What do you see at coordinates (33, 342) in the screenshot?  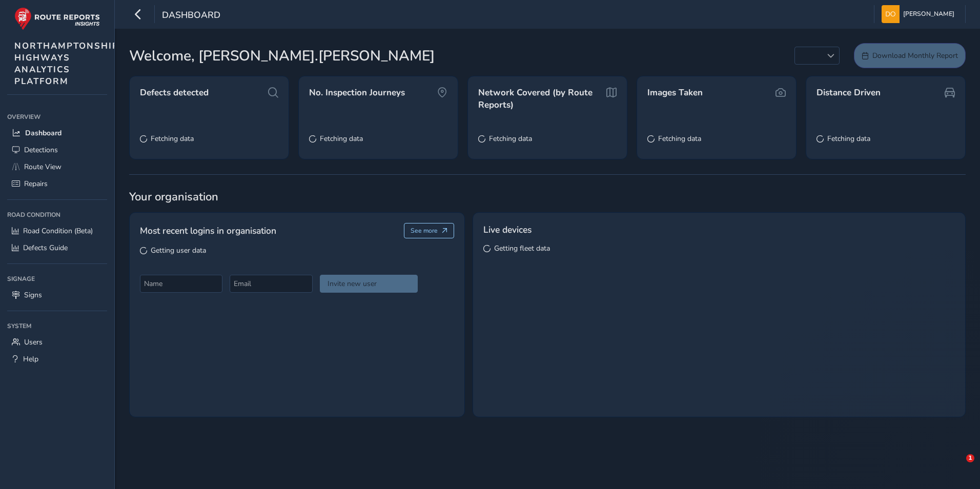 I see `span: Users` at bounding box center [33, 342].